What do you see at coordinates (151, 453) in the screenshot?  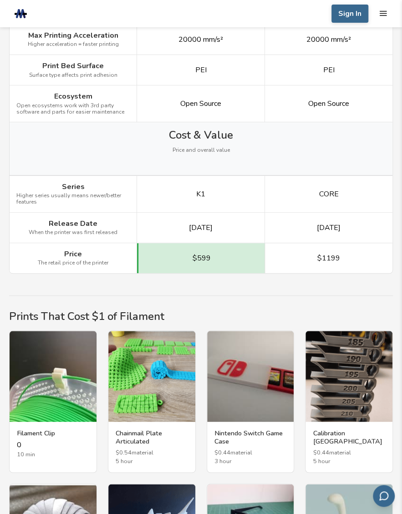 I see `span: $ 0.54 material` at bounding box center [151, 453].